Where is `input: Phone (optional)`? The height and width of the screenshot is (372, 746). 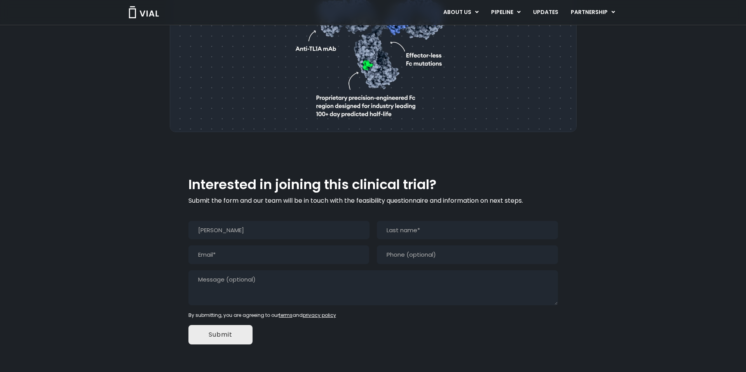
input: Phone (optional) is located at coordinates (468, 255).